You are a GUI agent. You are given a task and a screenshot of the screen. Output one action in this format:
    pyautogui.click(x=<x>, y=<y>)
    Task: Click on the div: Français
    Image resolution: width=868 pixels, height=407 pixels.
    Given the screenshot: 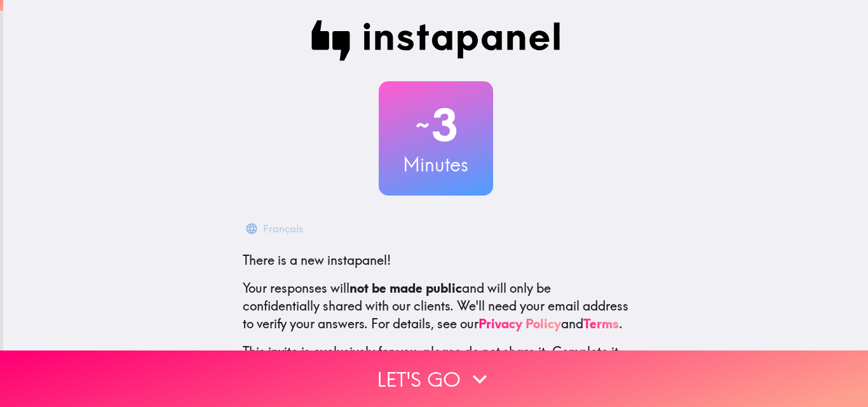 What is the action you would take?
    pyautogui.click(x=283, y=228)
    